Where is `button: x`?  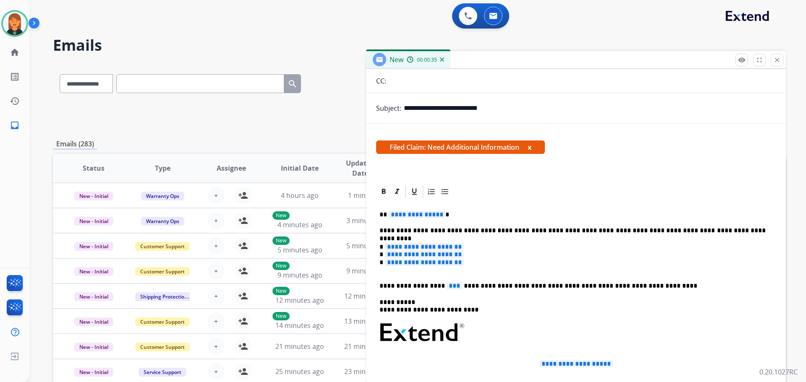
button: x is located at coordinates (529, 147).